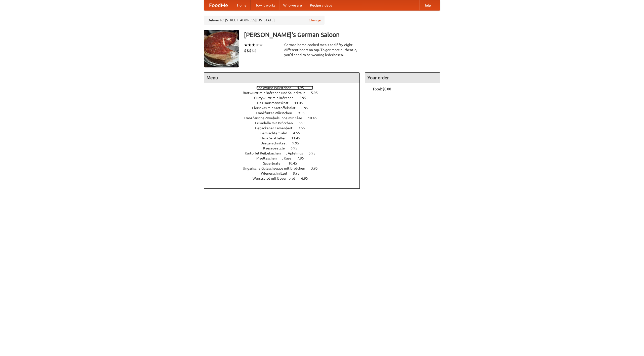  Describe the element at coordinates (276, 98) in the screenshot. I see `span: Currywurst mit Brötchen` at that location.